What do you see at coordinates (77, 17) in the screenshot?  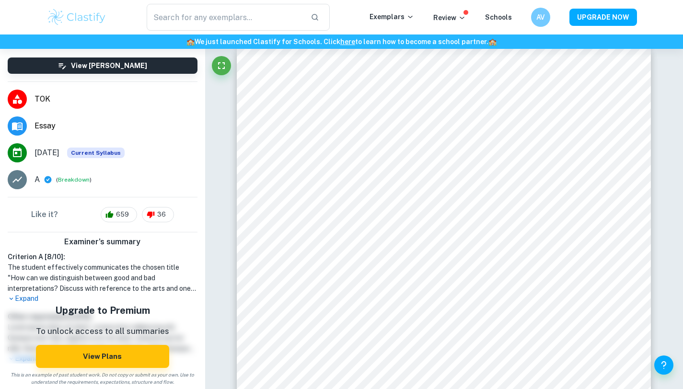 I see `img: Clastify logo` at bounding box center [77, 17].